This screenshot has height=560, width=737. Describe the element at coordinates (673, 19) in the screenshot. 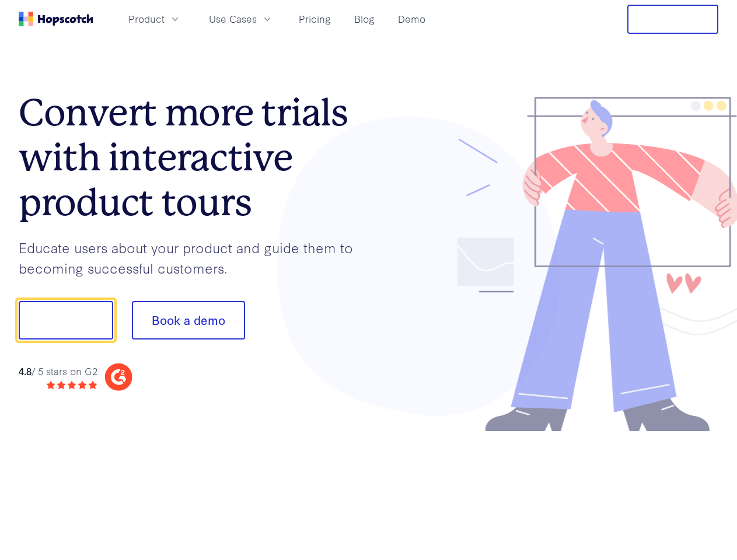

I see `button: Free Trial` at that location.